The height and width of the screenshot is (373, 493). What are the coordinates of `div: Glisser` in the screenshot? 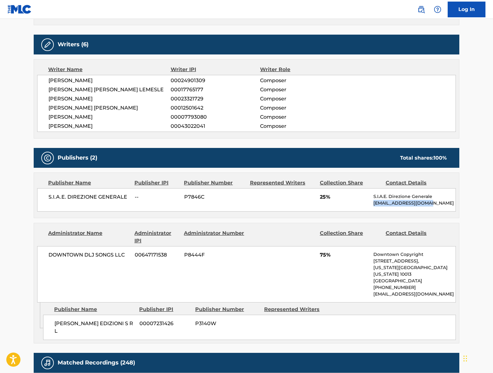 It's located at (465, 359).